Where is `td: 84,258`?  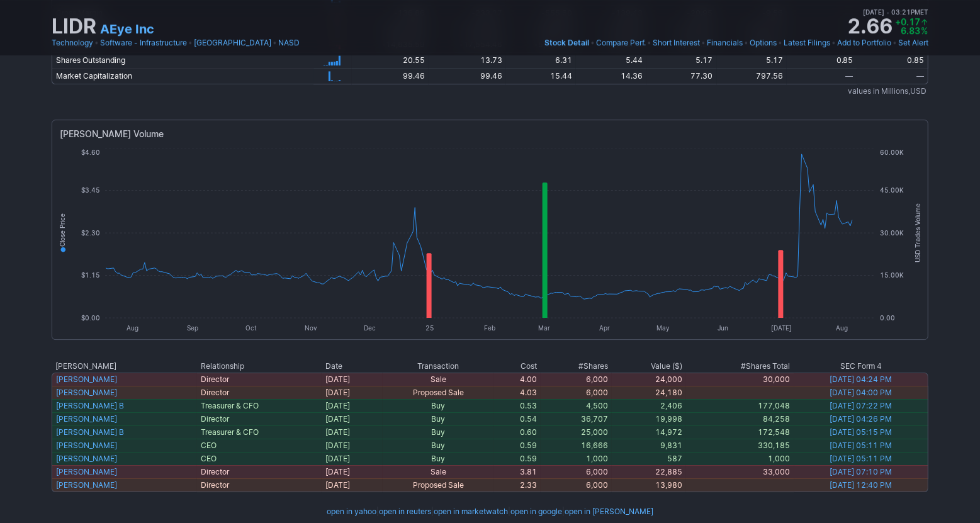
td: 84,258 is located at coordinates (740, 419).